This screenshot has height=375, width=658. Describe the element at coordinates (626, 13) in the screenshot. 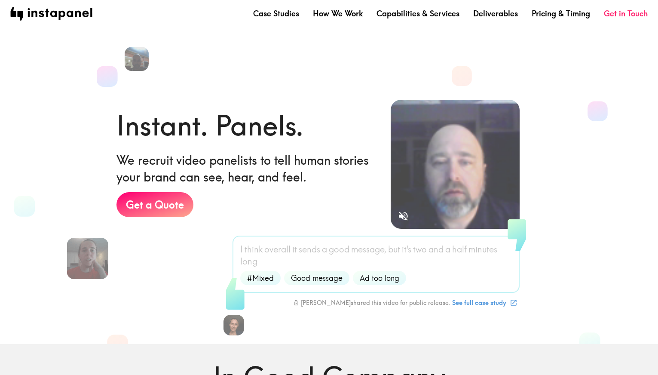

I see `a: Get in Touch` at that location.